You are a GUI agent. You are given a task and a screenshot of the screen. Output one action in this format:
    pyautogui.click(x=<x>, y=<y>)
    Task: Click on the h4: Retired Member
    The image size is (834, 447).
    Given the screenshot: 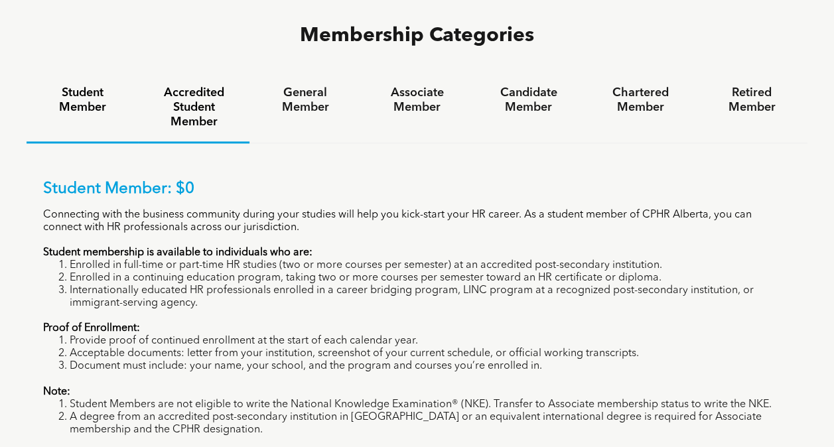 What is the action you would take?
    pyautogui.click(x=752, y=100)
    